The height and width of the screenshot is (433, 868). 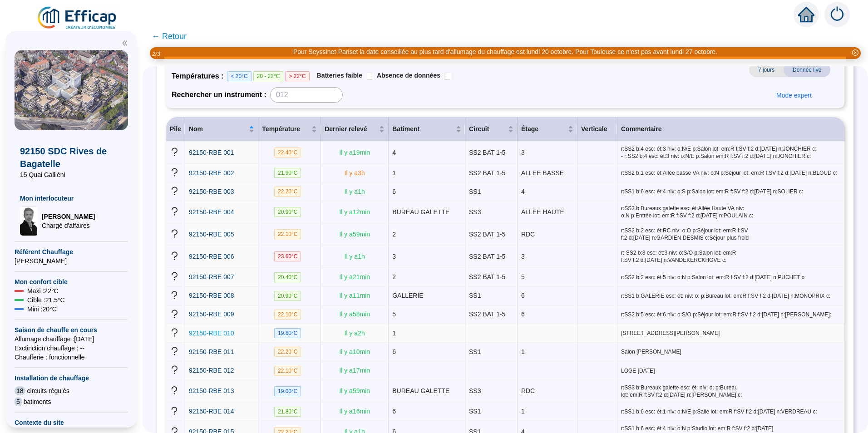 What do you see at coordinates (288, 411) in the screenshot?
I see `span: 21.80 °C` at bounding box center [288, 411].